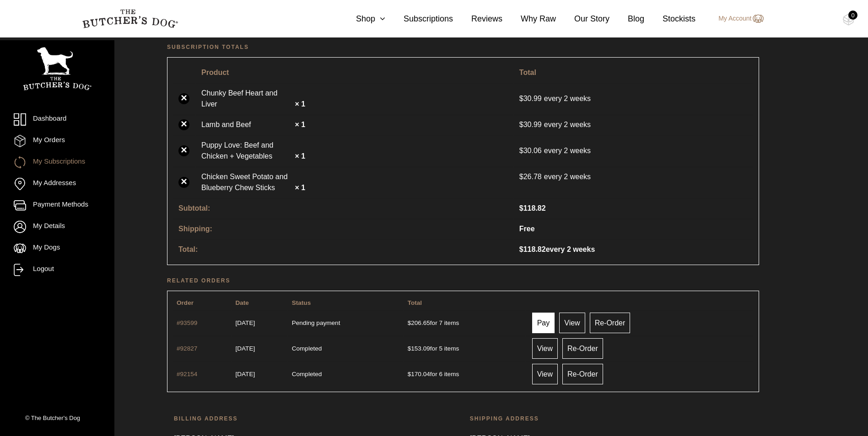 This screenshot has height=436, width=868. What do you see at coordinates (302, 303) in the screenshot?
I see `span: Status` at bounding box center [302, 303].